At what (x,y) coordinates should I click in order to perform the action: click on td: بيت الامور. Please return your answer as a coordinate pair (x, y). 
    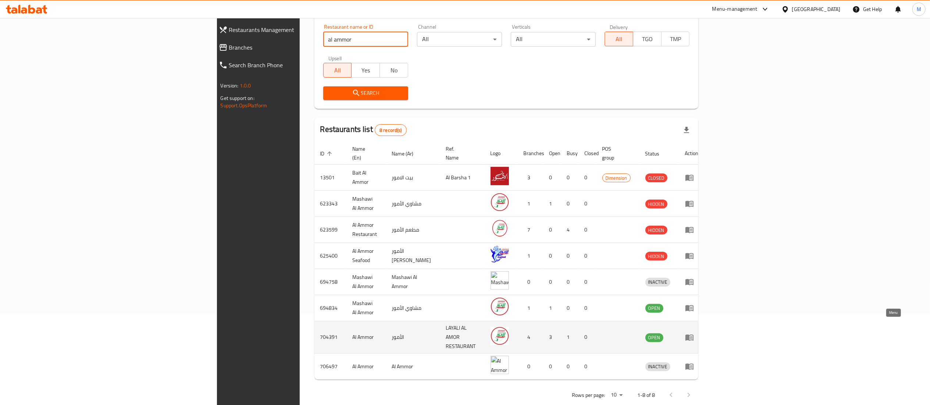
    Looking at the image, I should click on (413, 178).